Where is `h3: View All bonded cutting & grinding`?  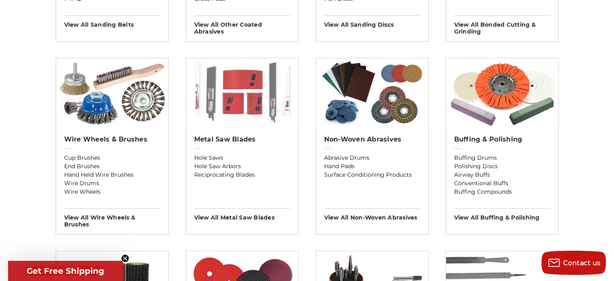 h3: View All bonded cutting & grinding is located at coordinates (502, 25).